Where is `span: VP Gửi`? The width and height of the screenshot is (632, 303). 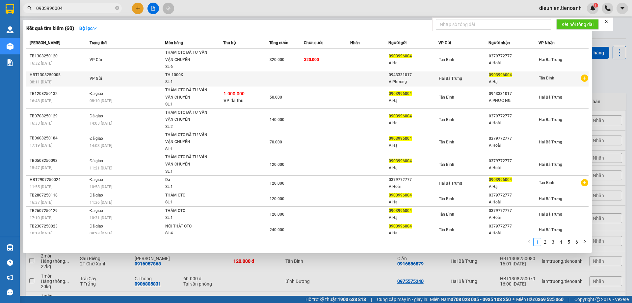
span: VP Gửi is located at coordinates (445, 43).